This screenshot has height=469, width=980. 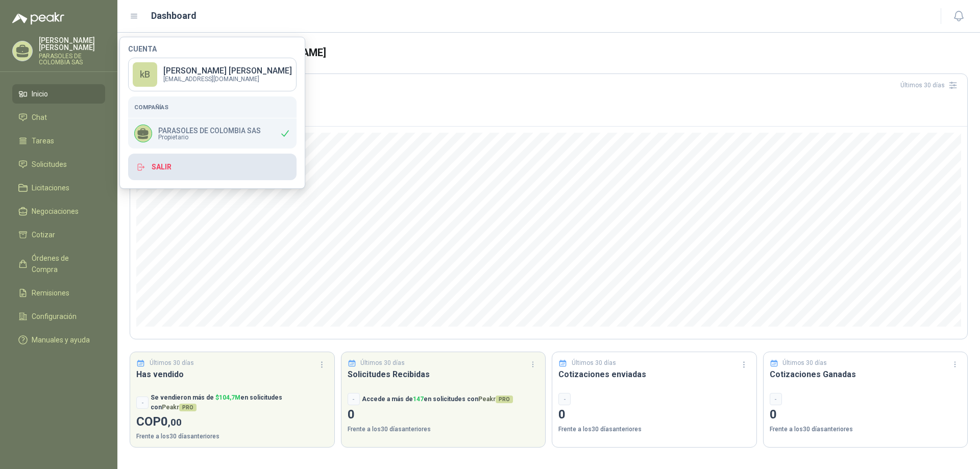 I want to click on p: Accede a más de en solicitudes con, so click(x=438, y=399).